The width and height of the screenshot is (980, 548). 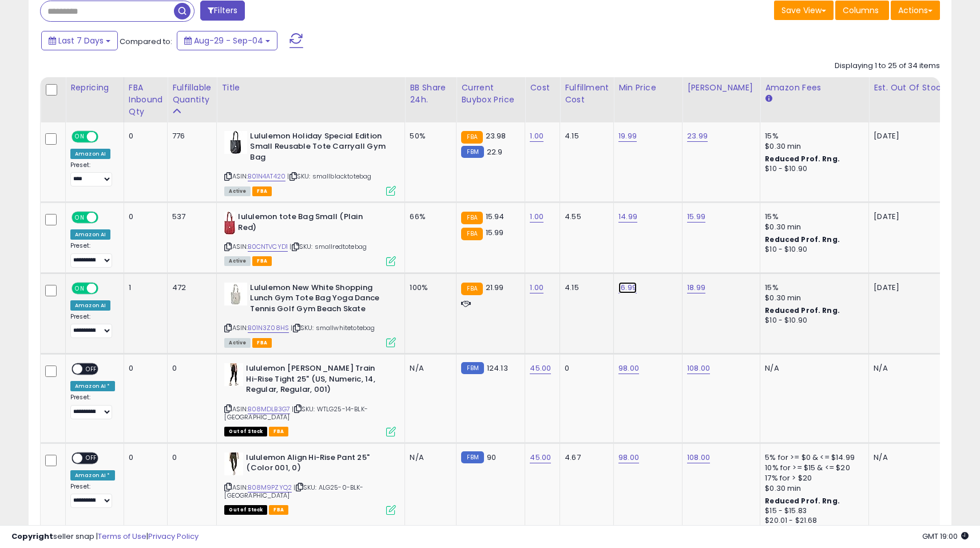 What do you see at coordinates (698, 136) in the screenshot?
I see `a: 23.99` at bounding box center [698, 136].